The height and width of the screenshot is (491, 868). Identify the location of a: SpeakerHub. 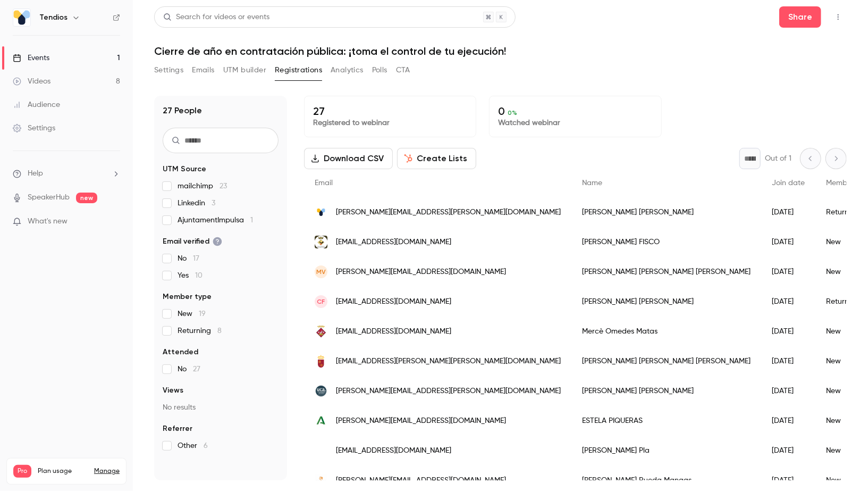
(49, 197).